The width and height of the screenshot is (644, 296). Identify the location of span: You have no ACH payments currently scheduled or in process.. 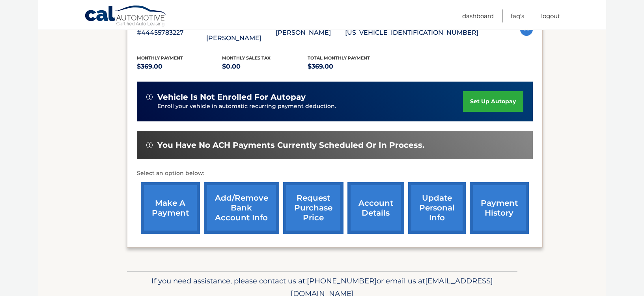
(290, 145).